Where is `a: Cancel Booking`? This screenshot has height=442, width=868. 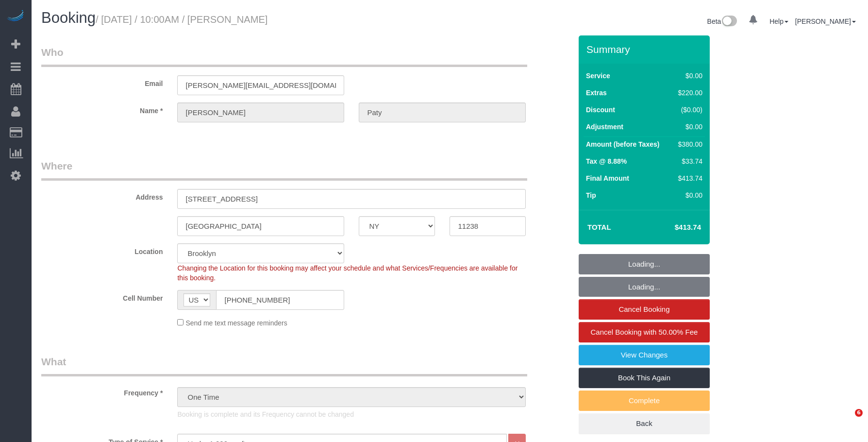 a: Cancel Booking is located at coordinates (644, 310).